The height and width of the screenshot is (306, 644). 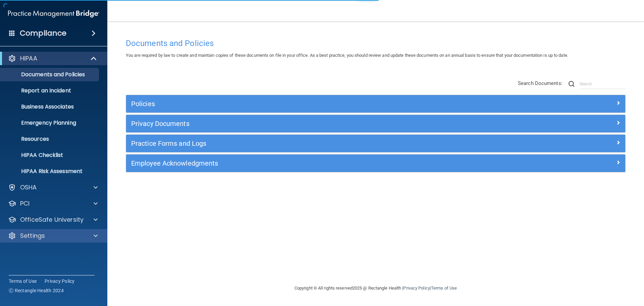 I want to click on span: Search Documents:, so click(x=540, y=83).